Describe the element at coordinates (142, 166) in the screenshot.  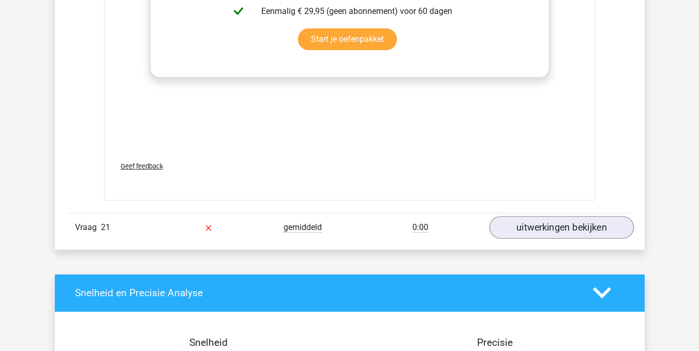
I see `span: Geef feedback` at that location.